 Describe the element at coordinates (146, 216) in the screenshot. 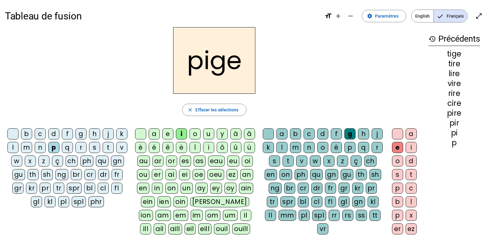

I see `div: ion` at that location.